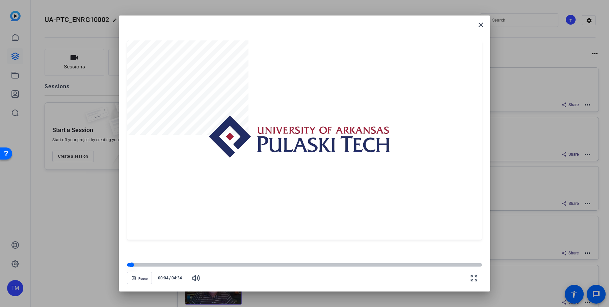 The image size is (609, 307). What do you see at coordinates (178, 278) in the screenshot?
I see `span: 04:34` at bounding box center [178, 278].